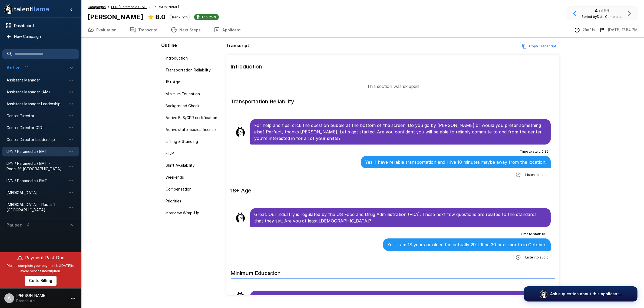 The height and width of the screenshot is (308, 644). What do you see at coordinates (169, 45) in the screenshot?
I see `b: Outline` at bounding box center [169, 45].